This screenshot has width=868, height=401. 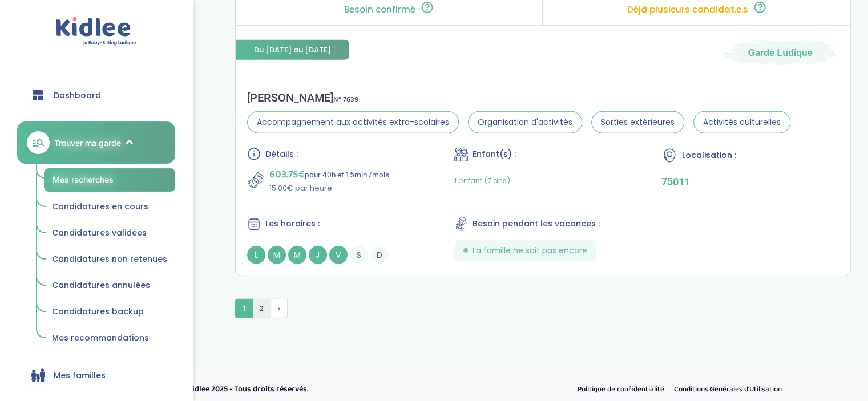 What do you see at coordinates (110, 207) in the screenshot?
I see `a: Candidatures en cours` at bounding box center [110, 207].